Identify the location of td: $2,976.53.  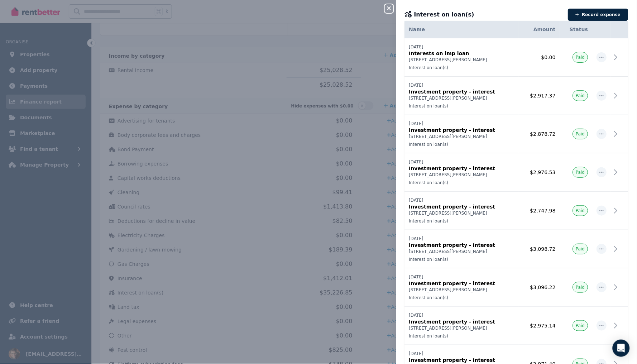
(540, 173).